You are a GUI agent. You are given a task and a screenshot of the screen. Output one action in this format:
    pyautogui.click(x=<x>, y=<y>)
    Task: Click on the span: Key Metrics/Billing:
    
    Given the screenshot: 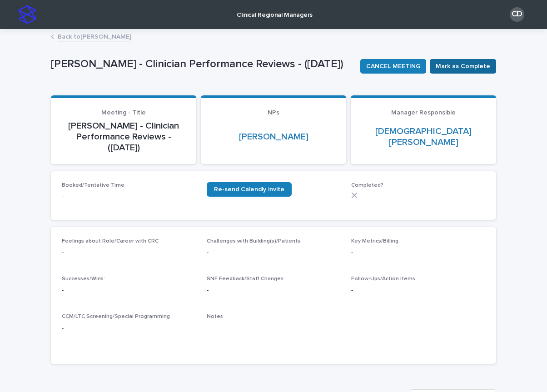 What is the action you would take?
    pyautogui.click(x=375, y=241)
    